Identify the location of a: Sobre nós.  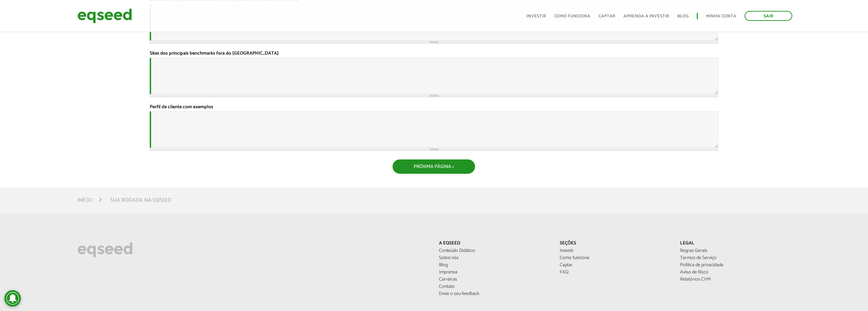
(494, 258).